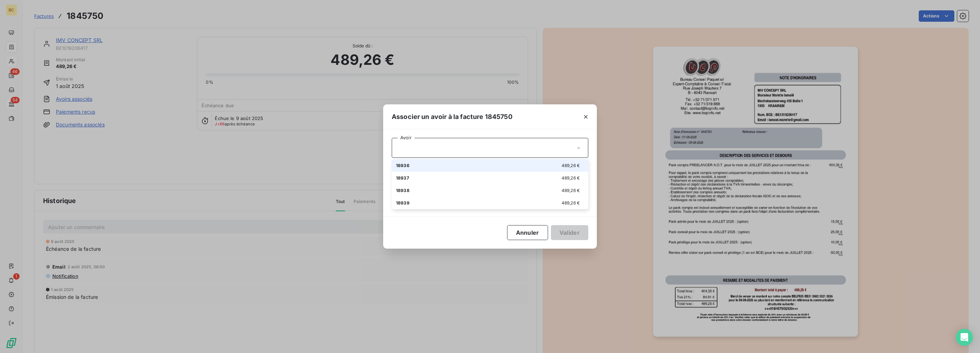 The image size is (980, 353). I want to click on span: 18937, so click(402, 177).